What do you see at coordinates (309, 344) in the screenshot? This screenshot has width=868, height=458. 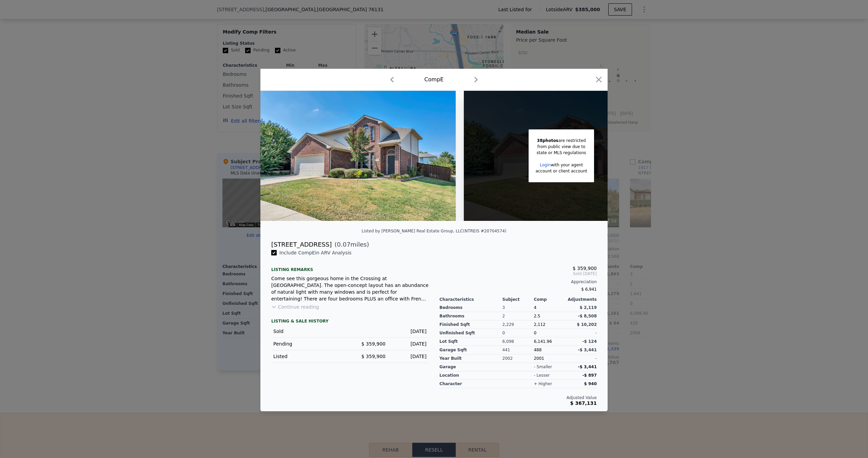 I see `div: Pending` at bounding box center [309, 344].